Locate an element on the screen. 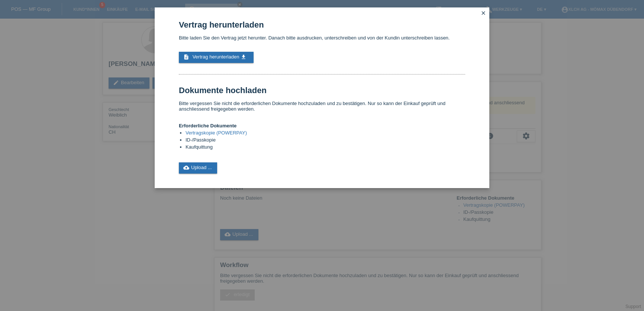 The height and width of the screenshot is (311, 644). li: Kaufquittung is located at coordinates (325, 147).